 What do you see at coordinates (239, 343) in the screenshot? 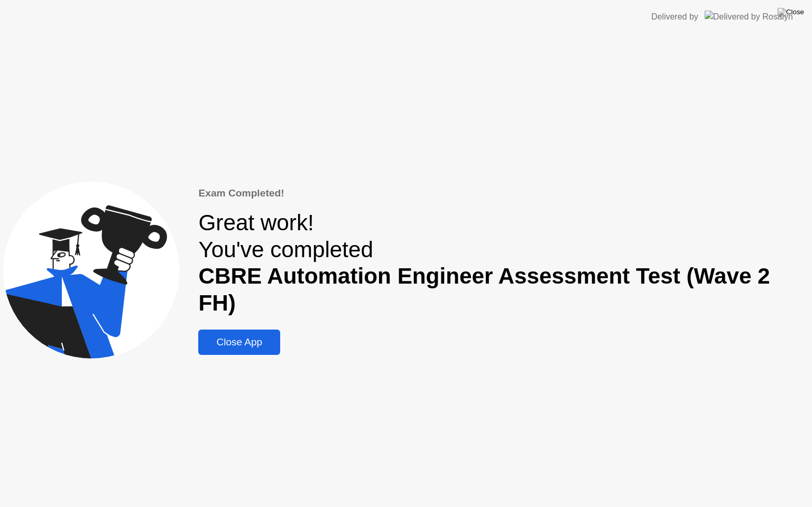
I see `button: Close App` at bounding box center [239, 343].